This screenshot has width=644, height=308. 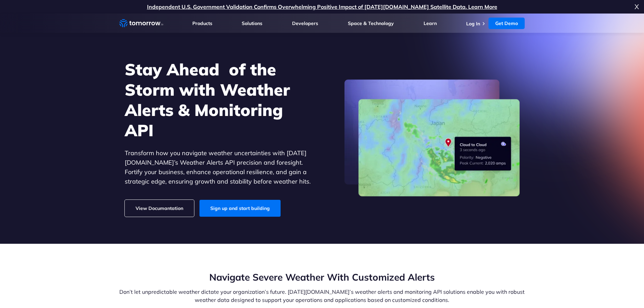 What do you see at coordinates (506, 23) in the screenshot?
I see `a: Get Demo` at bounding box center [506, 23].